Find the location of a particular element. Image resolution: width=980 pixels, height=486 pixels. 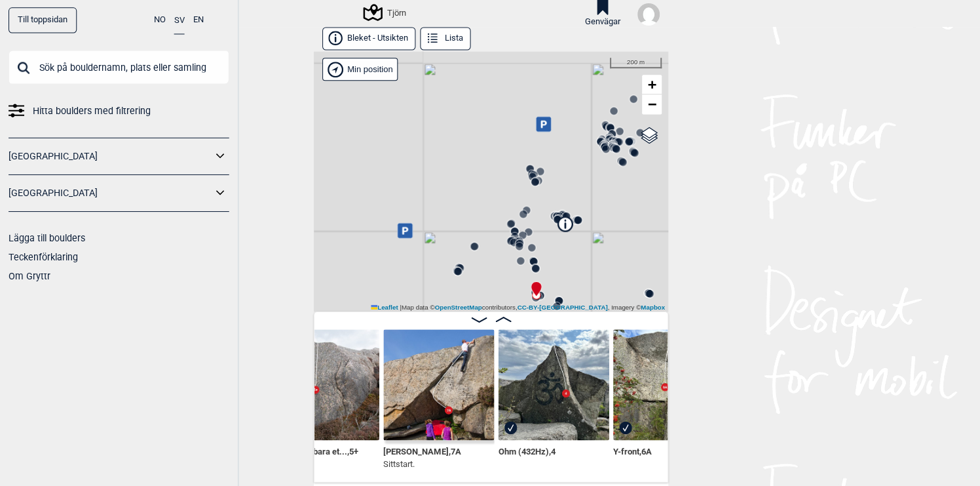

span: Y-front , 6A is located at coordinates (631, 450).